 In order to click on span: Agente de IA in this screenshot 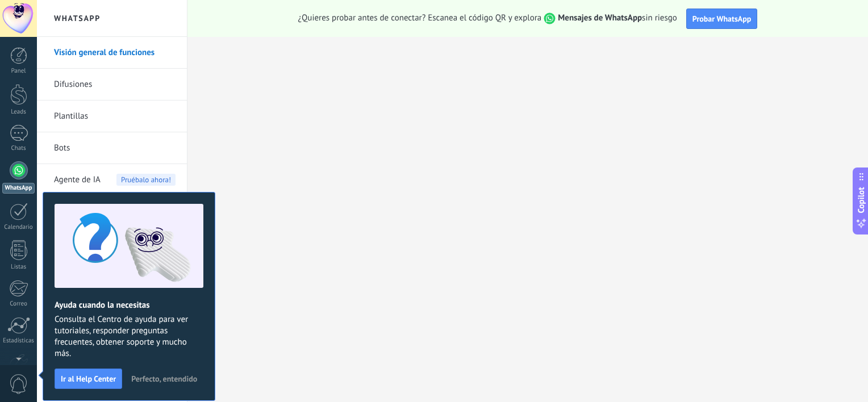, I will do `click(77, 180)`.